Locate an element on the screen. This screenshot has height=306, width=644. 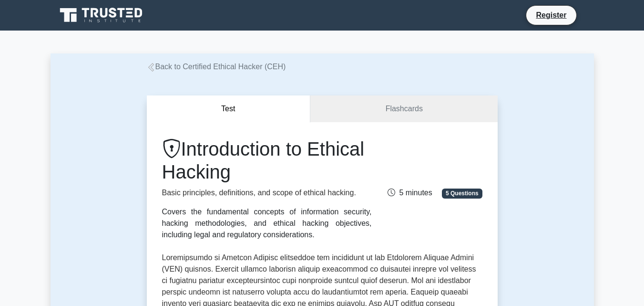
div: Covers the fundamental concepts of information security, hacking methodologies, and ethical hacki... is located at coordinates (267, 223).